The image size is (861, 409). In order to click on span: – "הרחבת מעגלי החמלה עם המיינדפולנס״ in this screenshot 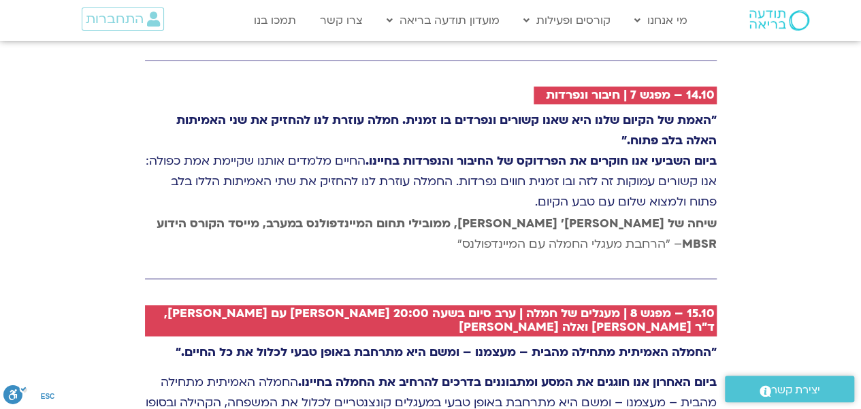, I will do `click(436, 234)`.